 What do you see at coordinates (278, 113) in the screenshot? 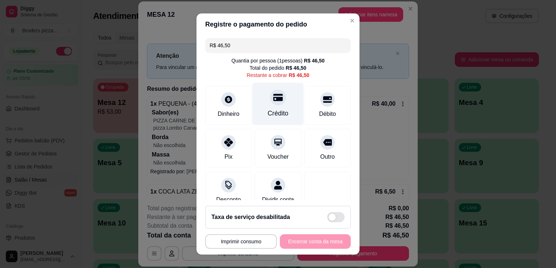
I see `div: Crédito` at bounding box center [278, 113].